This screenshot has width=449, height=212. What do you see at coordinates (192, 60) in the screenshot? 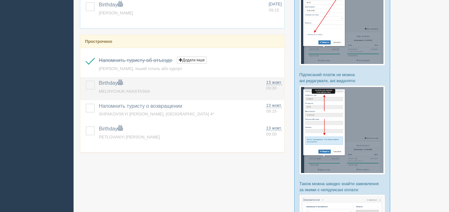
I see `button: Додати інше` at bounding box center [192, 60].